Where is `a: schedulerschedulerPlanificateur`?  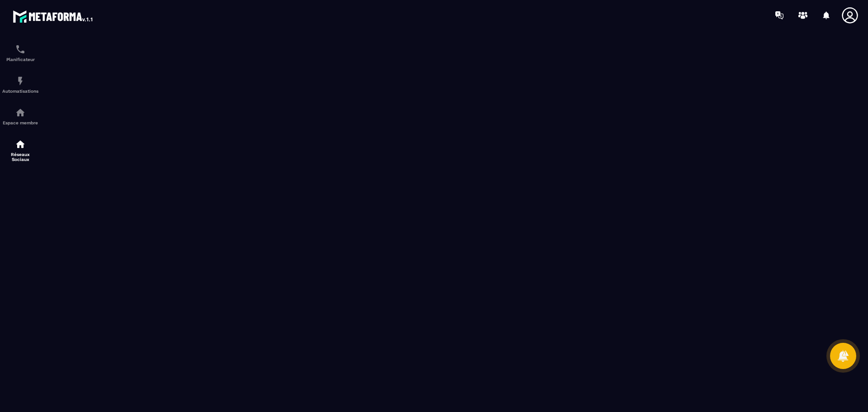 a: schedulerschedulerPlanificateur is located at coordinates (20, 53).